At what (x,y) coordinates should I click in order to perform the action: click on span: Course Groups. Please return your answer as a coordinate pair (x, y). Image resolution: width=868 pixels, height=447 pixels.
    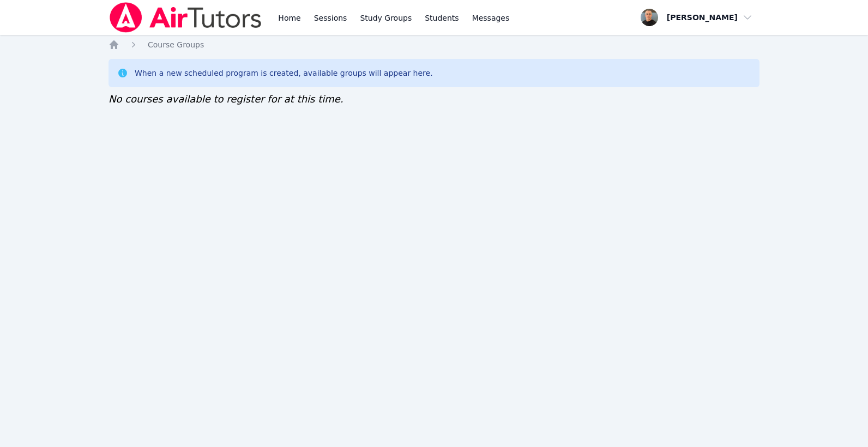
    Looking at the image, I should click on (176, 45).